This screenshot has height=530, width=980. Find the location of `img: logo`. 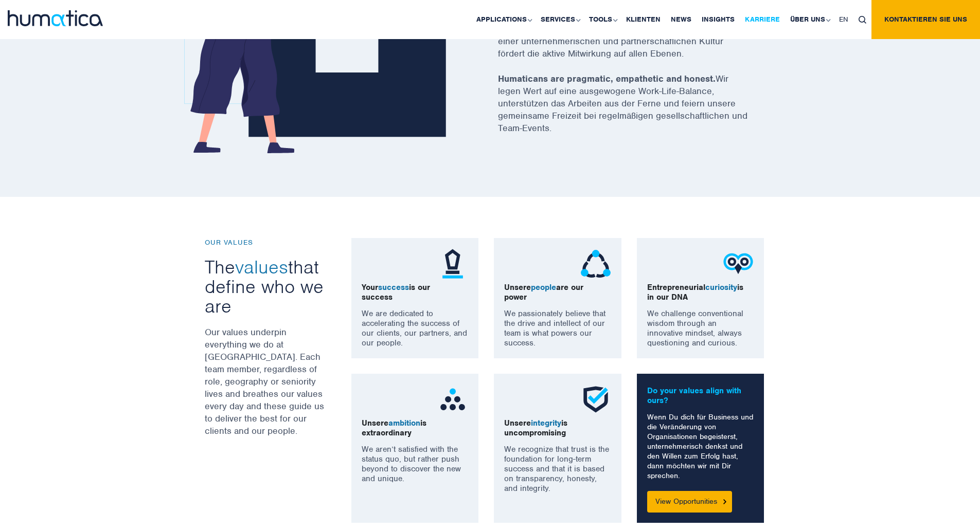

img: logo is located at coordinates (55, 18).